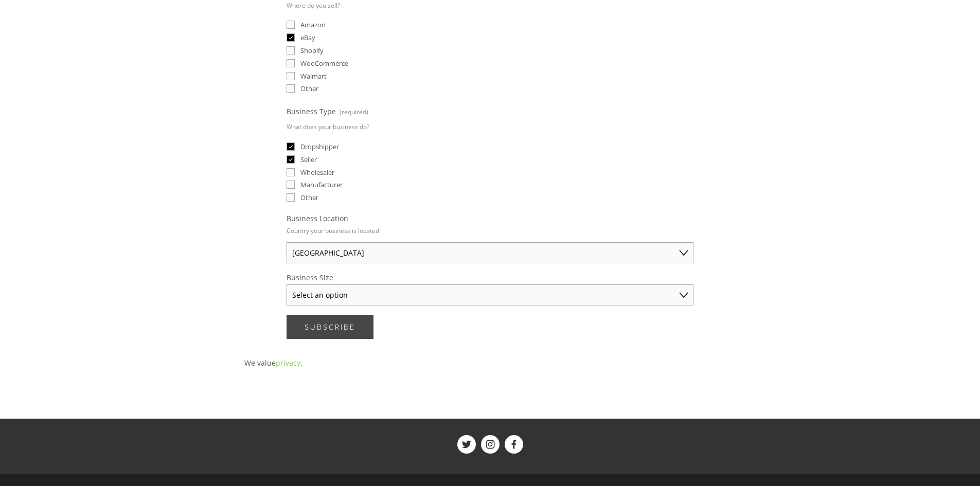 The height and width of the screenshot is (486, 980). Describe the element at coordinates (318, 172) in the screenshot. I see `span: Wholesaler` at that location.